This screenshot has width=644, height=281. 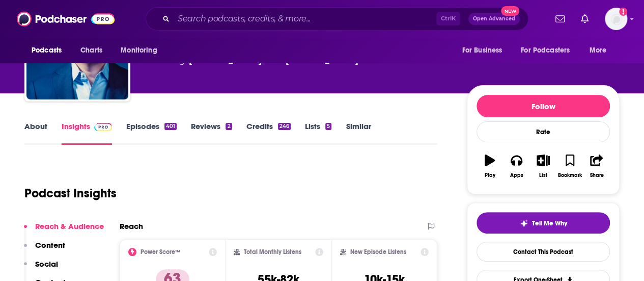 I want to click on p: Social, so click(x=46, y=263).